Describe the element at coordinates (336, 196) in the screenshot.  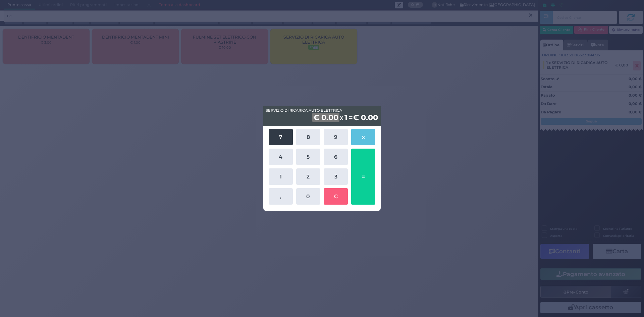
I see `button: C` at that location.